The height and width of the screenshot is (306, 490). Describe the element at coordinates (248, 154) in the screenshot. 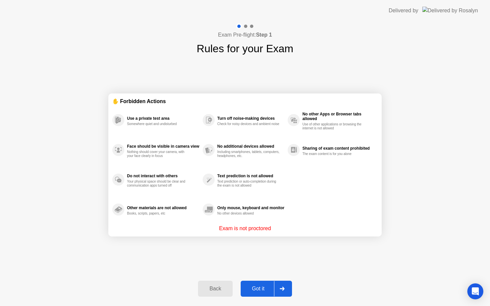

I see `div: Including smartphones, tablets, computers, headphones, etc.` at that location.